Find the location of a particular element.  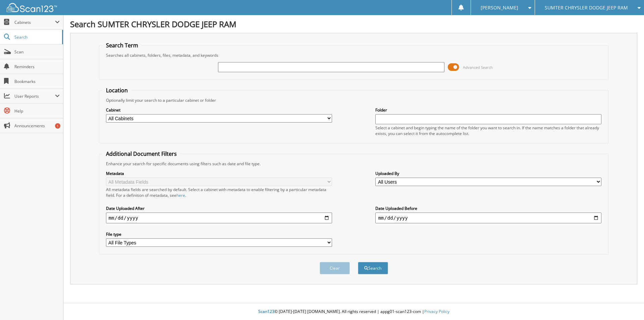

label: Uploaded By is located at coordinates (489, 173).